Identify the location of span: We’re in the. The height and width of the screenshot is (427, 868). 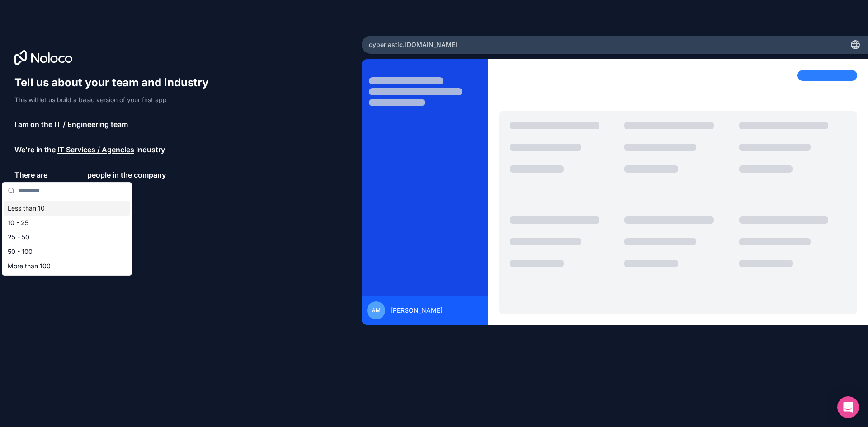
(35, 150).